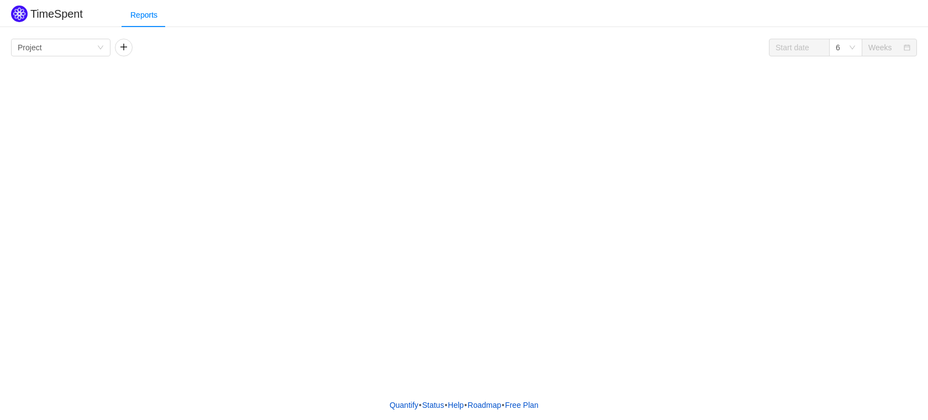 Image resolution: width=928 pixels, height=420 pixels. Describe the element at coordinates (19, 14) in the screenshot. I see `img: Quantify logo` at that location.